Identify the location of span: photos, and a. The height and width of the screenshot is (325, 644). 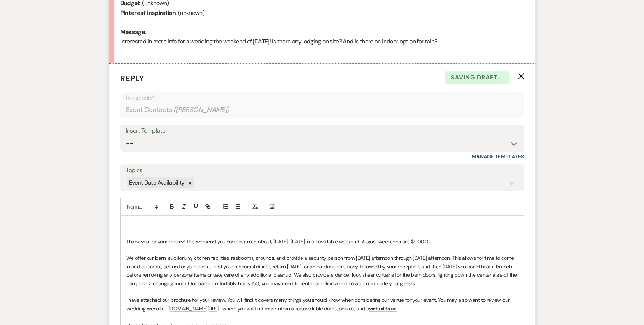
(354, 308).